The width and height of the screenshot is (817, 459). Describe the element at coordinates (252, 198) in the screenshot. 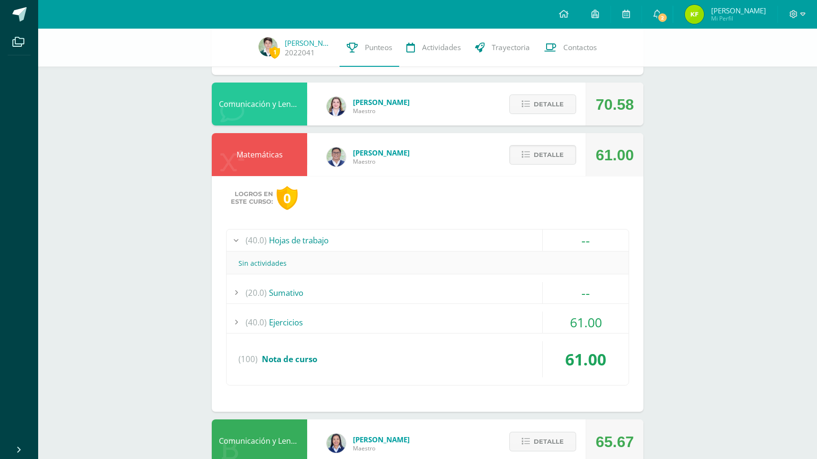

I see `span: Logros en este curso:` at that location.